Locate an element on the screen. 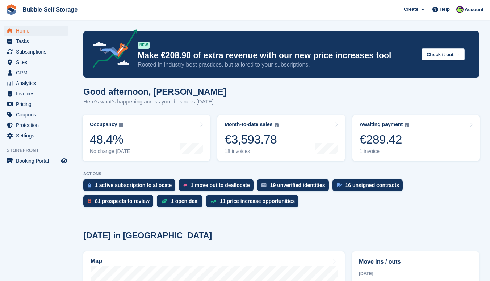  span: Account is located at coordinates (474, 10).